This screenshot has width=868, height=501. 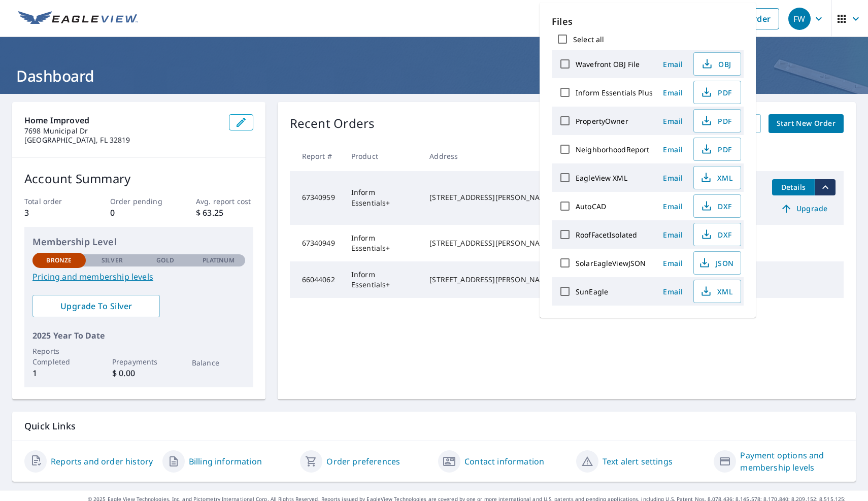 I want to click on p: Home Improved, so click(x=123, y=120).